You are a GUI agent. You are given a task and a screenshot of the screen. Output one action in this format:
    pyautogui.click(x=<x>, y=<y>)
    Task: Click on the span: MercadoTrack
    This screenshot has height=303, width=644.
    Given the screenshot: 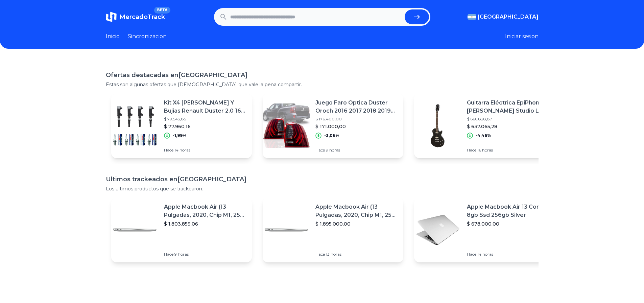 What is the action you would take?
    pyautogui.click(x=142, y=17)
    